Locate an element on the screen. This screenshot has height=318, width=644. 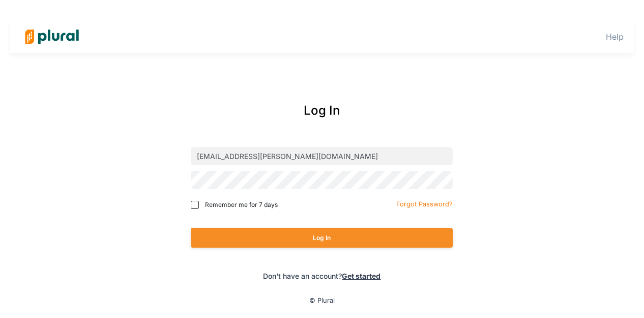
input: Email address is located at coordinates (321, 156).